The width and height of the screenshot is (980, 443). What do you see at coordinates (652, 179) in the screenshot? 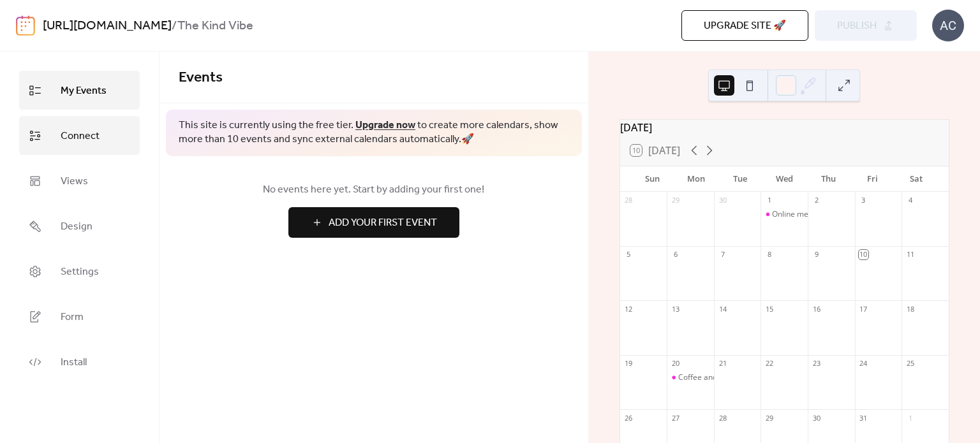
I see `div: Sun` at bounding box center [652, 179].